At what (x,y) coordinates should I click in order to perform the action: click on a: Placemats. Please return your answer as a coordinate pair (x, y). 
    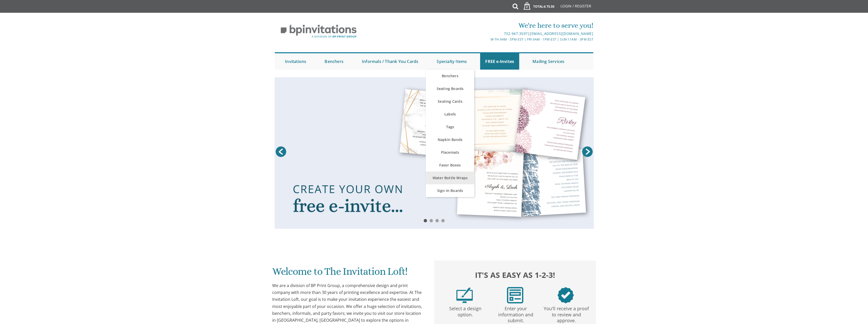
    Looking at the image, I should click on (450, 153).